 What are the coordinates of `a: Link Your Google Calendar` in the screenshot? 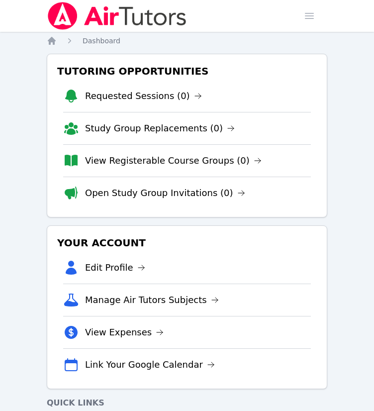 It's located at (150, 365).